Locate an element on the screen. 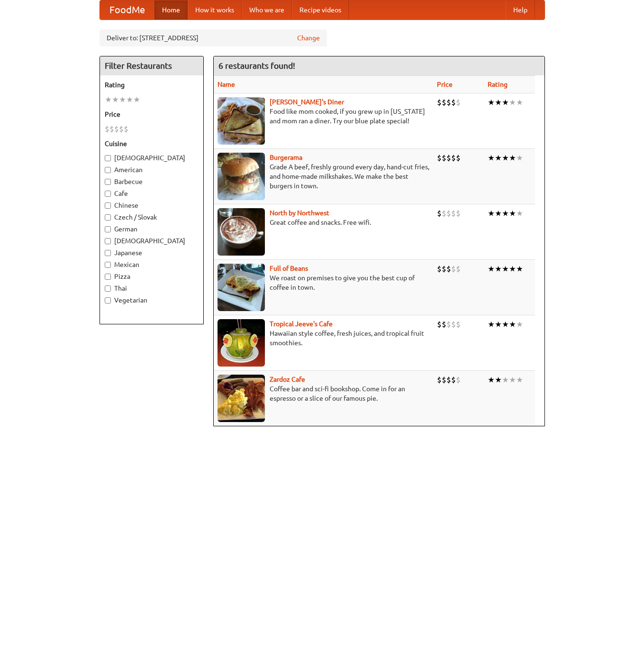 The width and height of the screenshot is (644, 671). img: beans.jpg is located at coordinates (241, 287).